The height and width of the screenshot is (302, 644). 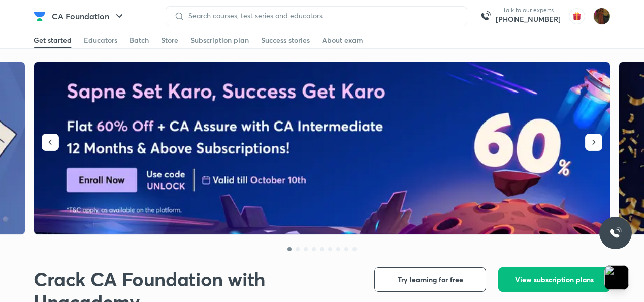 I want to click on div: Get started, so click(x=52, y=40).